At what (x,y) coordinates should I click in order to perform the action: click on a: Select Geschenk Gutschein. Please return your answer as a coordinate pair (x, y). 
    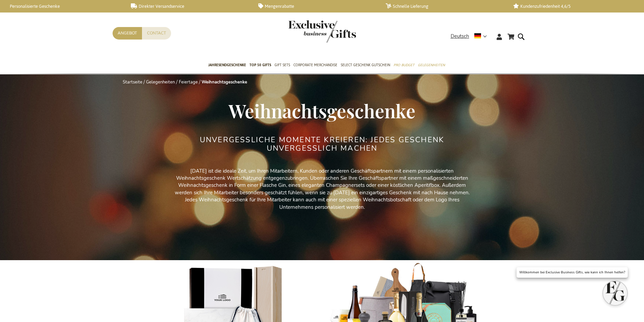
    Looking at the image, I should click on (365, 65).